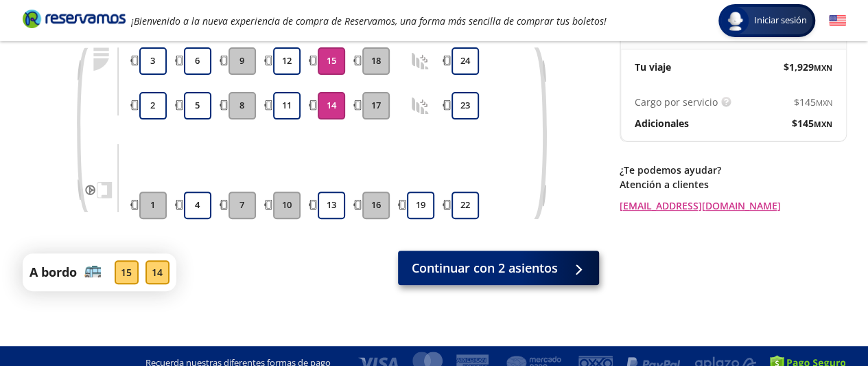 This screenshot has height=366, width=868. What do you see at coordinates (676, 102) in the screenshot?
I see `p: Cargo por servicio` at bounding box center [676, 102].